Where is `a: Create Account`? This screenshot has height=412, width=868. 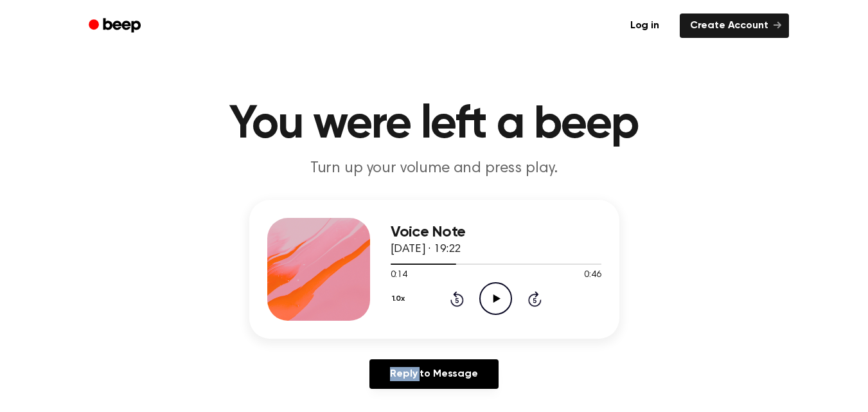 a: Create Account is located at coordinates (735, 25).